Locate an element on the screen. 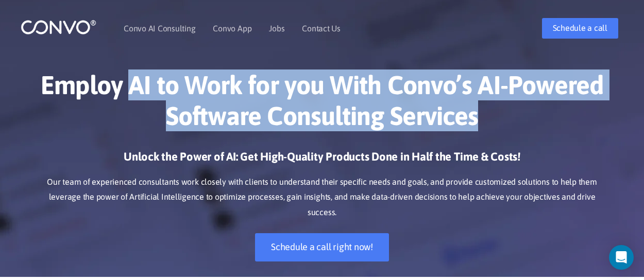  h1: Employ AI to Work for you With Convo’s AI-Powered Software Consulting Services is located at coordinates (322, 104).